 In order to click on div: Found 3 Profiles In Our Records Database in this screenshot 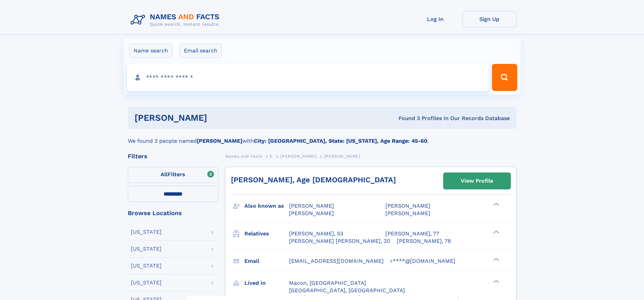, I will do `click(406, 118)`.